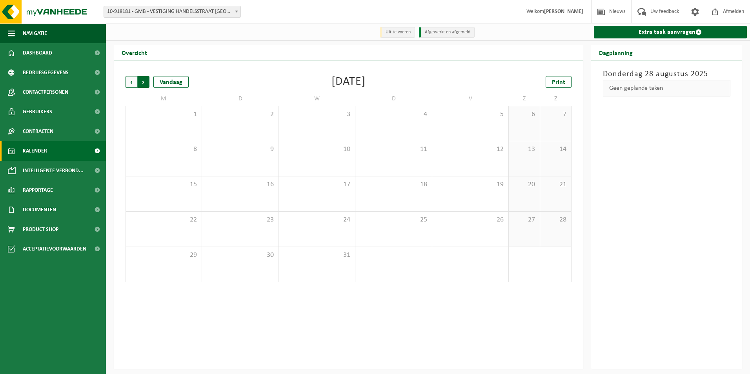 Image resolution: width=750 pixels, height=374 pixels. What do you see at coordinates (555, 220) in the screenshot?
I see `span: 28` at bounding box center [555, 220].